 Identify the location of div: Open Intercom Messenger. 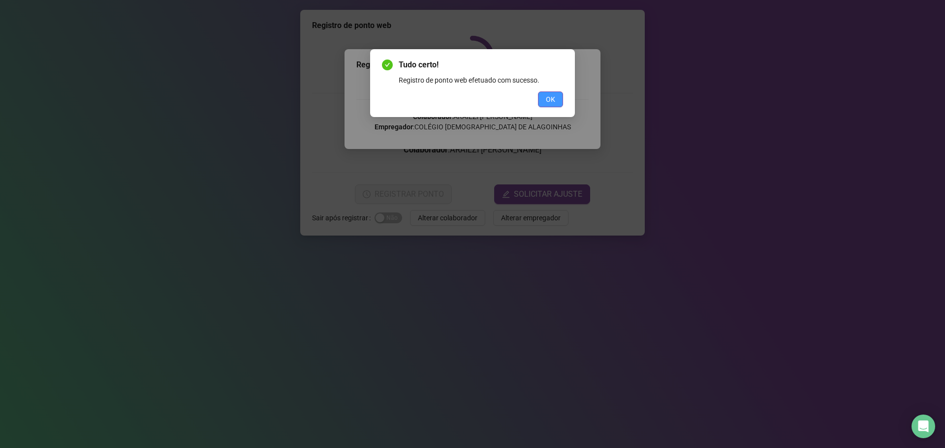
(923, 427).